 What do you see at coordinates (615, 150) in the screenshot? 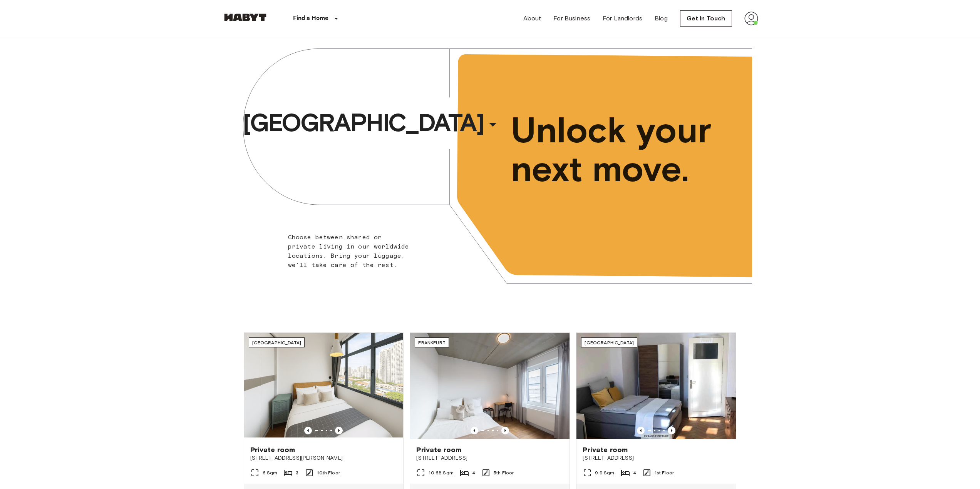
I see `span: Unlock your next move.` at bounding box center [615, 150].